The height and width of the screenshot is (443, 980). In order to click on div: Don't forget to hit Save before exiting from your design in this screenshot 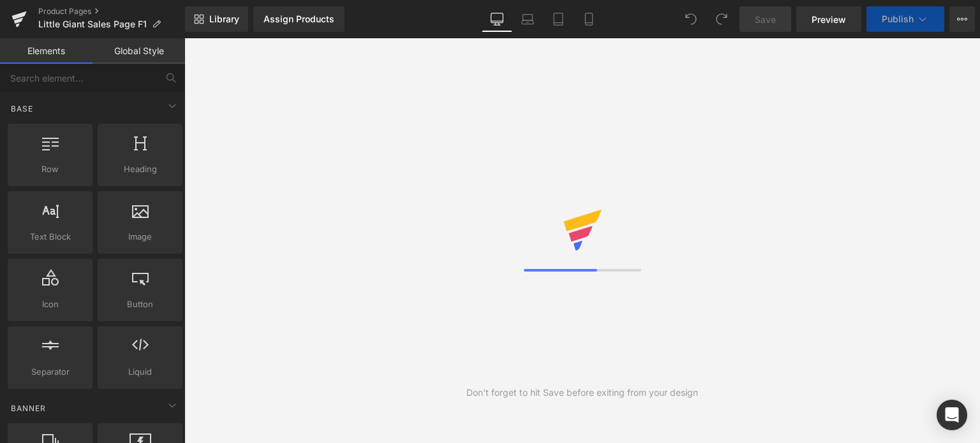, I will do `click(582, 393)`.